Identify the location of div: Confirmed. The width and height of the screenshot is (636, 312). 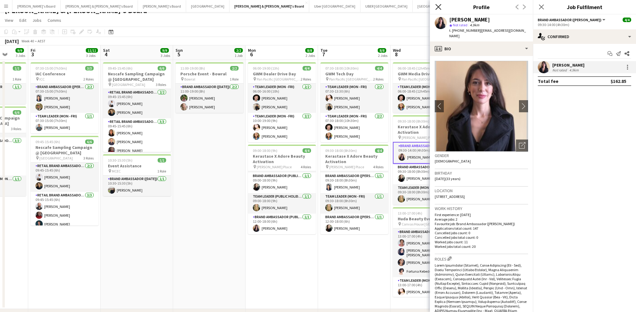
(584, 37).